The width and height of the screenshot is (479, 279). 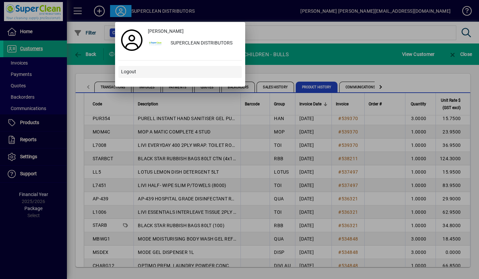 I want to click on button: Logout, so click(x=180, y=72).